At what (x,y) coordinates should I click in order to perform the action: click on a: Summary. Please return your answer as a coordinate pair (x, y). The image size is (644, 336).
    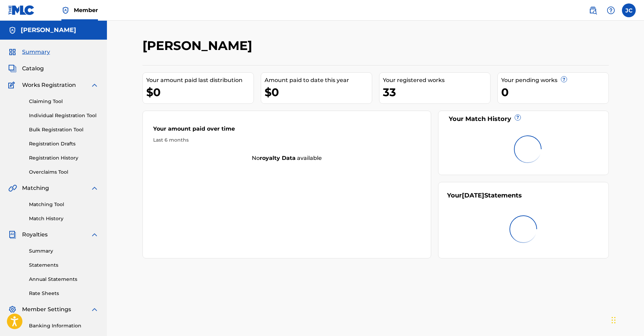
    Looking at the image, I should click on (64, 251).